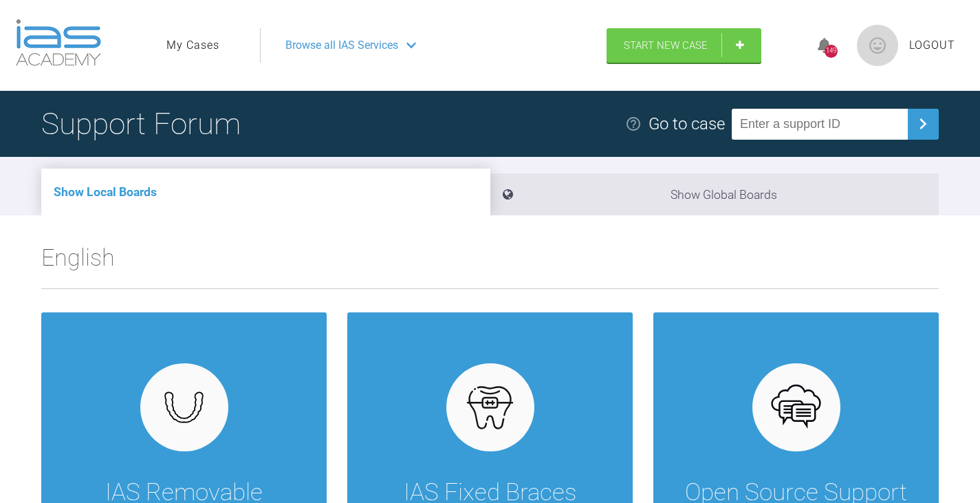 The width and height of the screenshot is (980, 503). Describe the element at coordinates (820, 124) in the screenshot. I see `input: Enter a support ID` at that location.